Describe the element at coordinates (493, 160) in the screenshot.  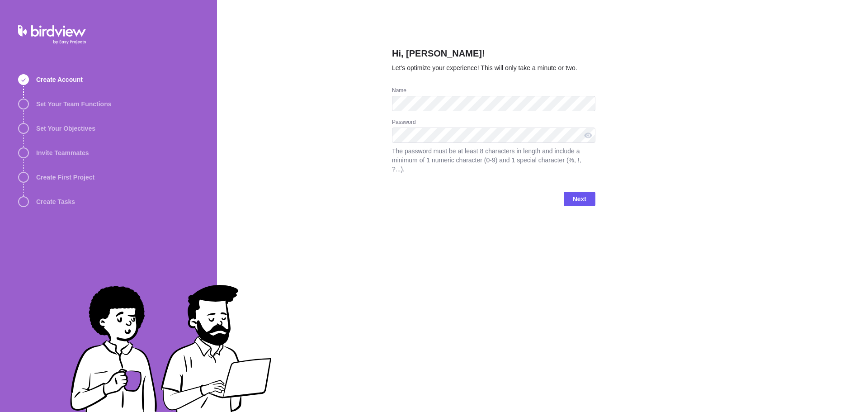
I see `span: The password must be at least 8 characters in length and include a minimum of 1 numeric character...` at that location.